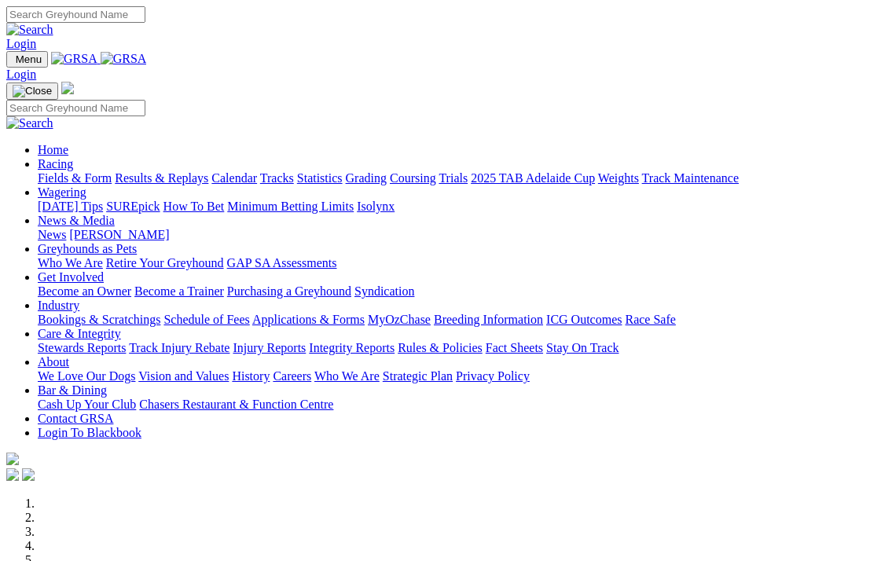  I want to click on a: Bar & Dining, so click(72, 390).